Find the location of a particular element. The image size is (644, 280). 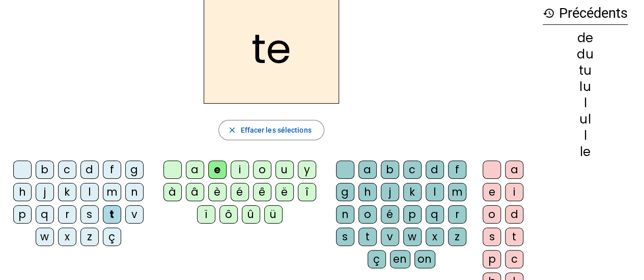

mat-icon: close is located at coordinates (231, 130).